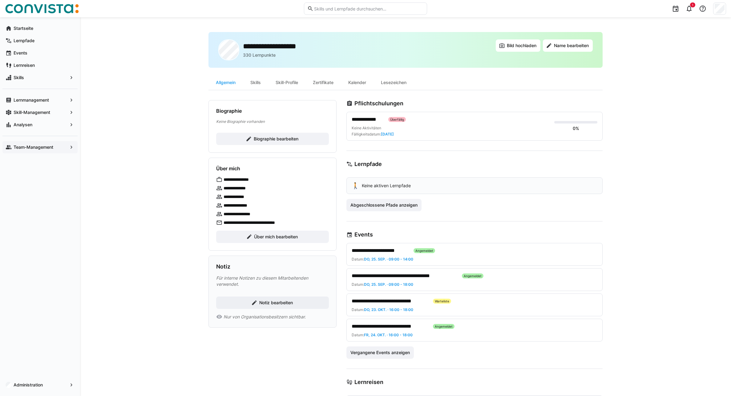  I want to click on span: Vergangene Events anzeigen, so click(380, 353).